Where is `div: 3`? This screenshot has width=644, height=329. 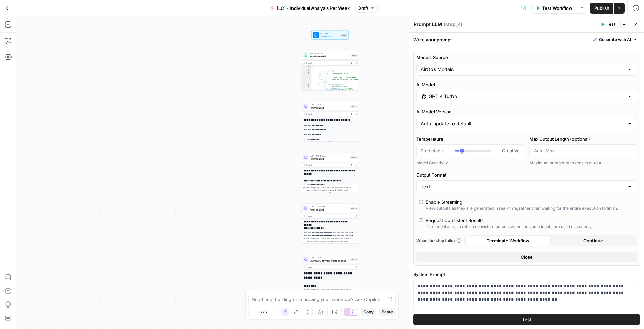
div: 3 is located at coordinates (306, 71).